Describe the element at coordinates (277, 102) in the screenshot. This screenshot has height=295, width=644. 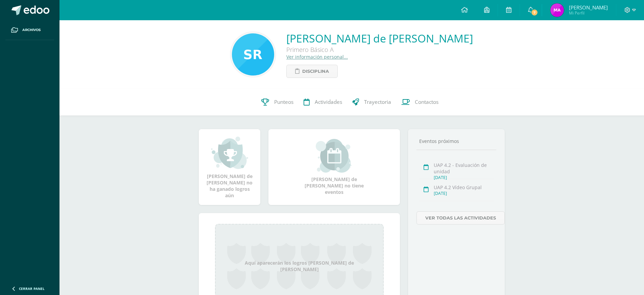
I see `a: Punteos` at that location.